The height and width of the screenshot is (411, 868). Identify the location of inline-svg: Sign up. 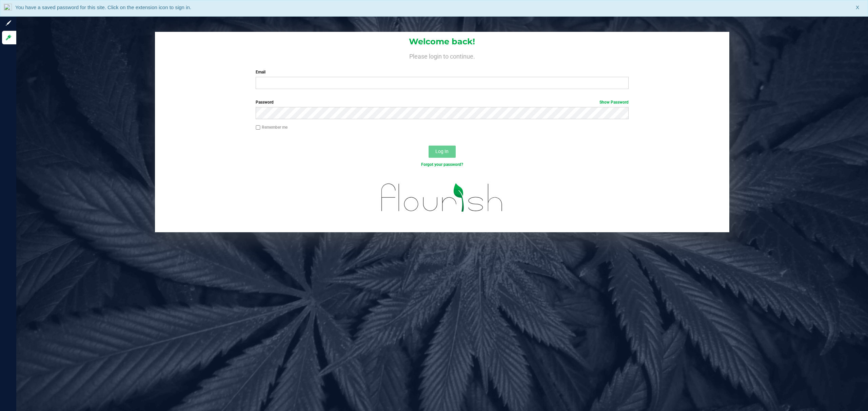
(9, 23).